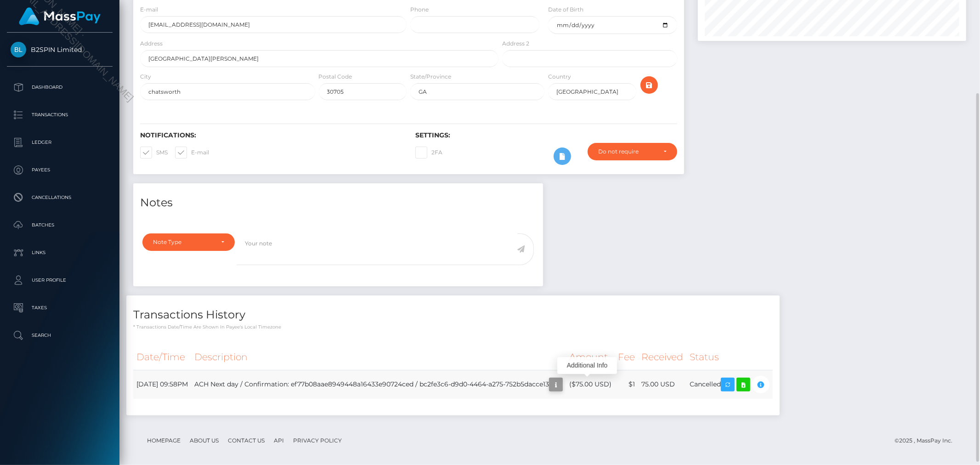 This screenshot has height=465, width=980. Describe the element at coordinates (60, 142) in the screenshot. I see `p: Ledger` at that location.